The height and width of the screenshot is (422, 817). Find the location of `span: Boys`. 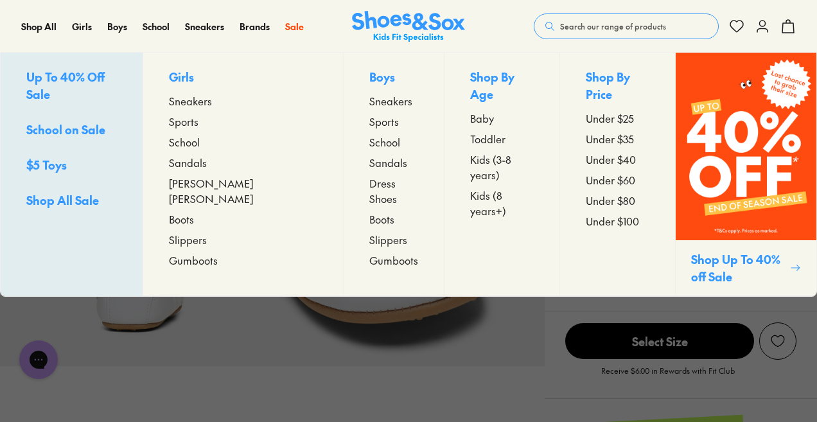

span: Boys is located at coordinates (117, 26).